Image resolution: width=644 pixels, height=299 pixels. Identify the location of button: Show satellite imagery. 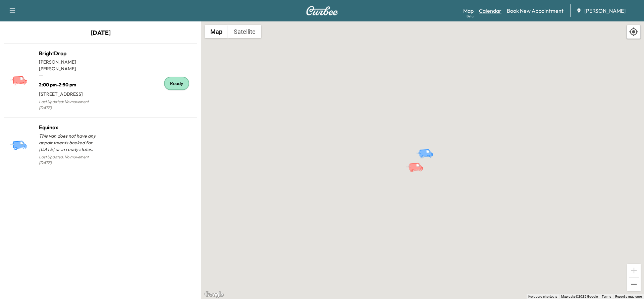
(245, 32).